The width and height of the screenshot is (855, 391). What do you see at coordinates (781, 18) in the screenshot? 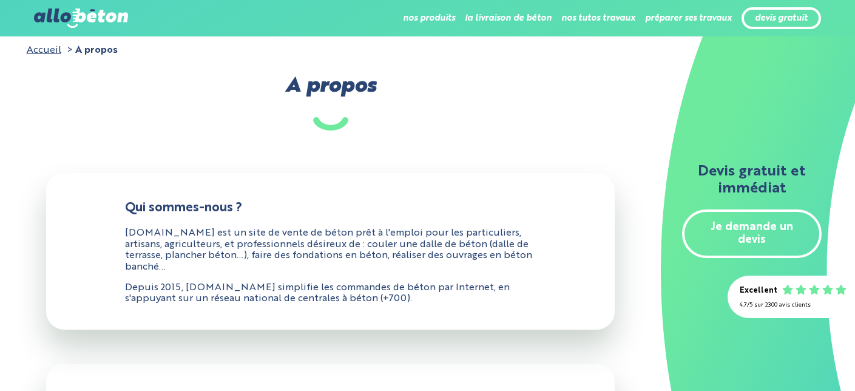
I see `a: devis gratuit` at bounding box center [781, 18].